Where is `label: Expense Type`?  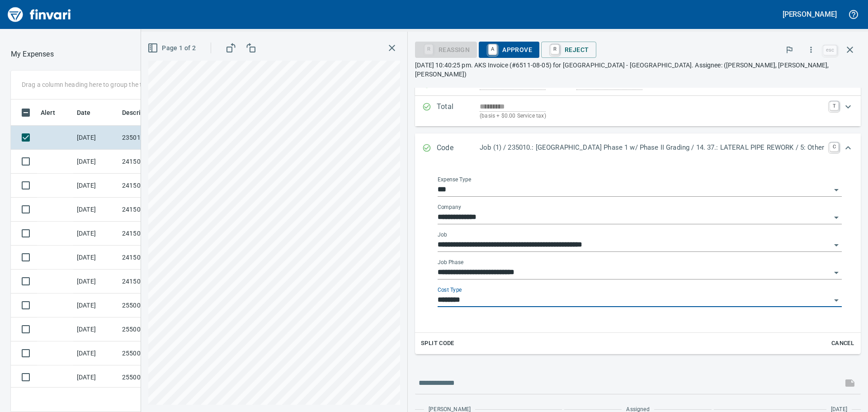
label: Expense Type is located at coordinates (454, 179).